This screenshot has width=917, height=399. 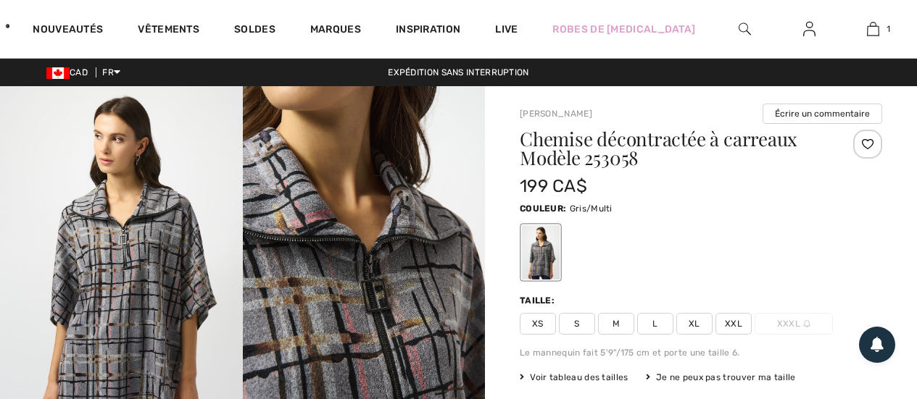 What do you see at coordinates (577, 324) in the screenshot?
I see `span: S` at bounding box center [577, 324].